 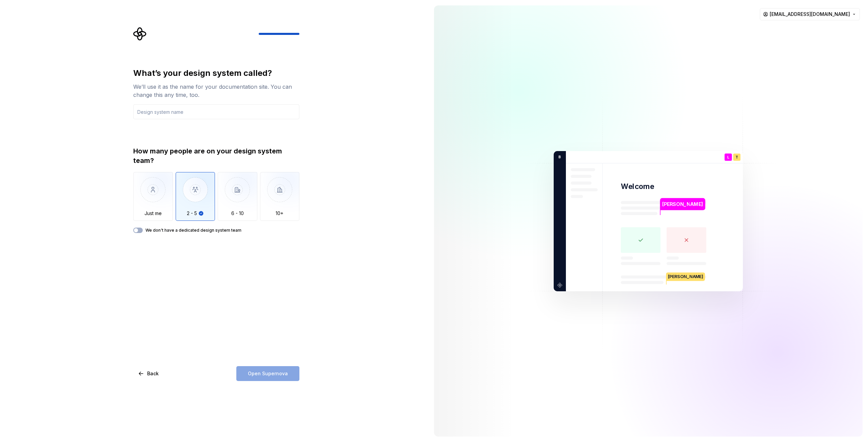 What do you see at coordinates (193, 230) in the screenshot?
I see `label: We don't have a dedicated design system team` at bounding box center [193, 230].